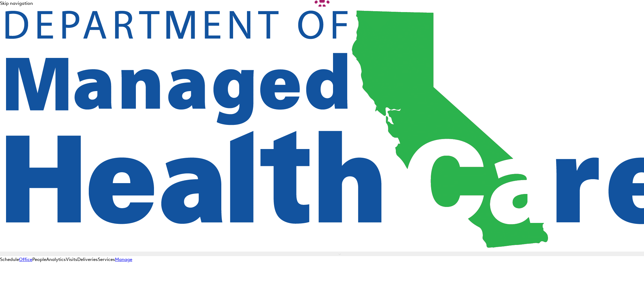 This screenshot has width=644, height=308. Describe the element at coordinates (87, 259) in the screenshot. I see `a: Deliveries` at that location.